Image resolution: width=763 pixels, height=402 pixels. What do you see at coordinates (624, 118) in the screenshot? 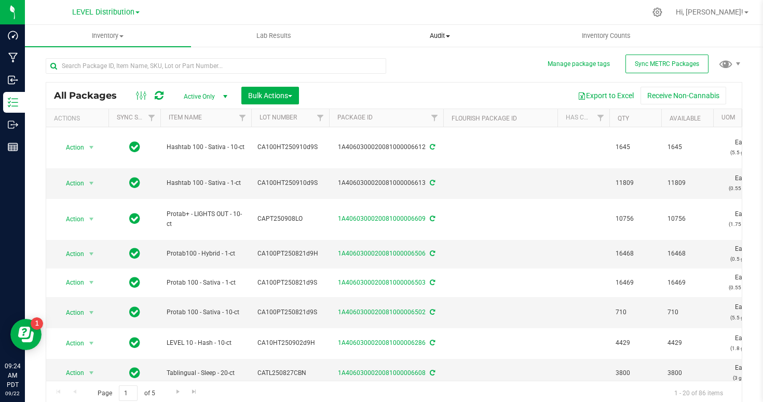
I see `a: Qty` at bounding box center [624, 118].